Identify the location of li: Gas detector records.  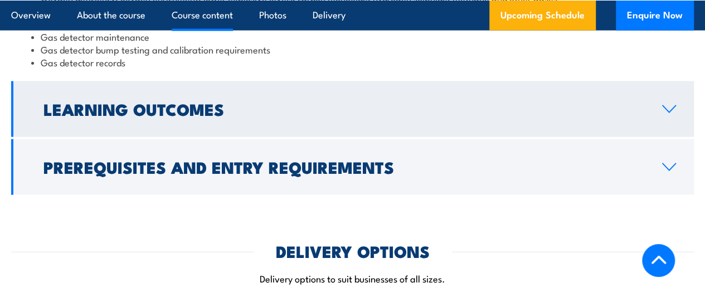
(352, 62).